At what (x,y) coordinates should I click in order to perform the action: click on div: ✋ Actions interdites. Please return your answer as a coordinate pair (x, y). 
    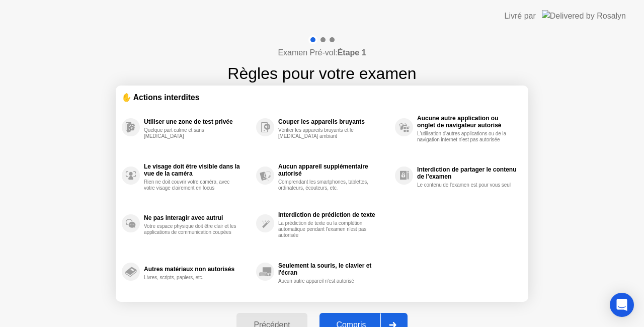
    Looking at the image, I should click on (322, 97).